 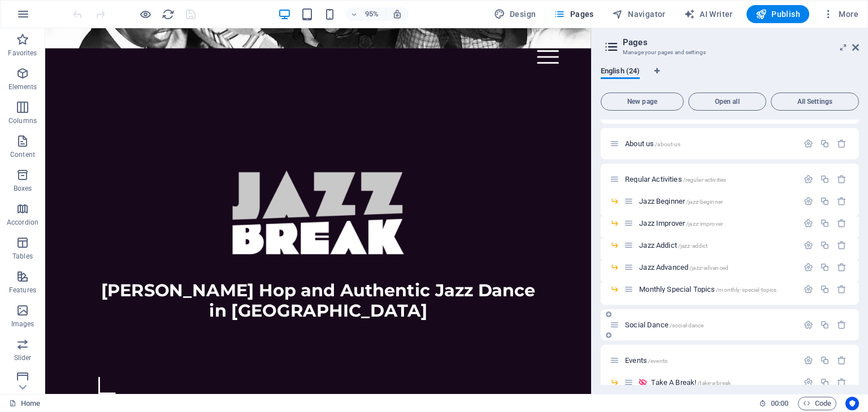 I want to click on p: Content, so click(x=23, y=154).